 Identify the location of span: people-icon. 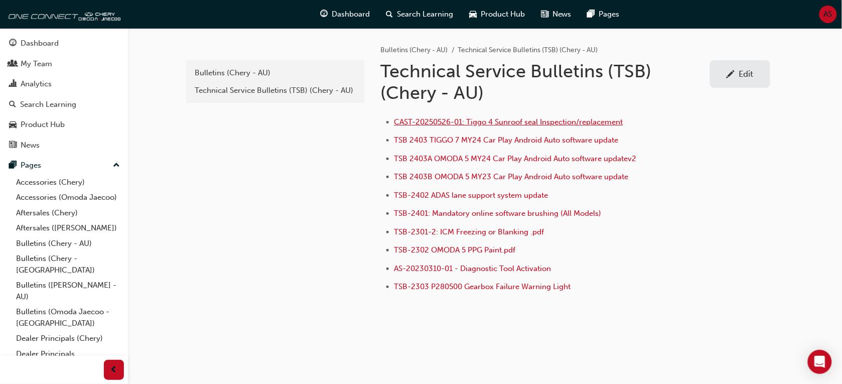
(13, 64).